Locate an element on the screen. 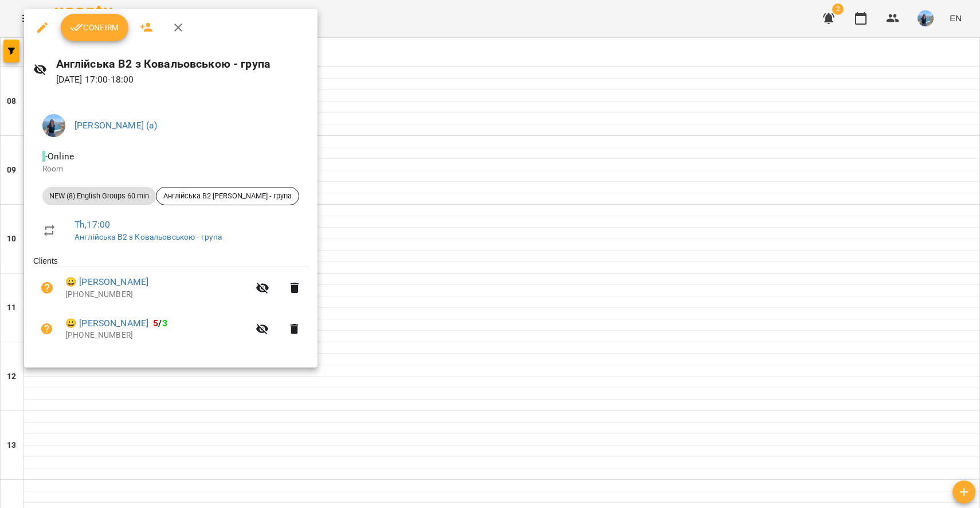 The image size is (980, 508). span: - Online is located at coordinates (59, 156).